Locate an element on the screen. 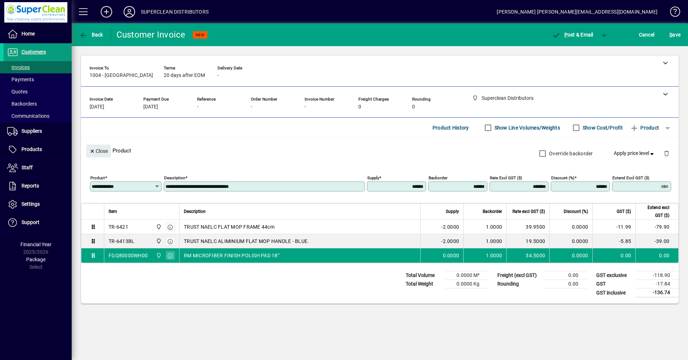  a: Staff is located at coordinates (38, 168).